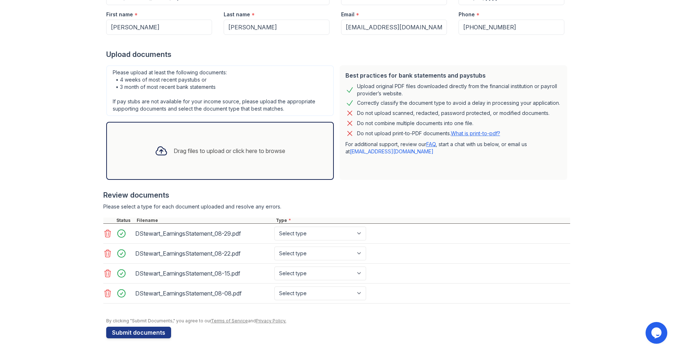 Image resolution: width=676 pixels, height=351 pixels. Describe the element at coordinates (459, 90) in the screenshot. I see `div: Upload original PDF files downloaded directly from the financial institution or payroll provider’...` at that location.